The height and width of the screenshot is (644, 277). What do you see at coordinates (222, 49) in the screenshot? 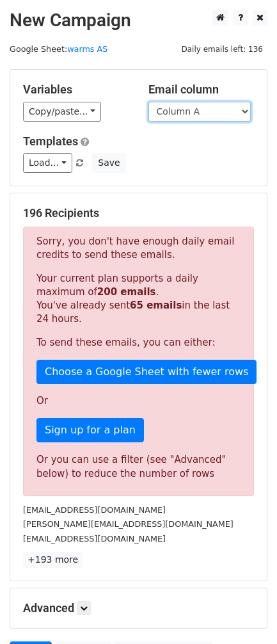
I see `span: Daily emails left: 136` at bounding box center [222, 49].